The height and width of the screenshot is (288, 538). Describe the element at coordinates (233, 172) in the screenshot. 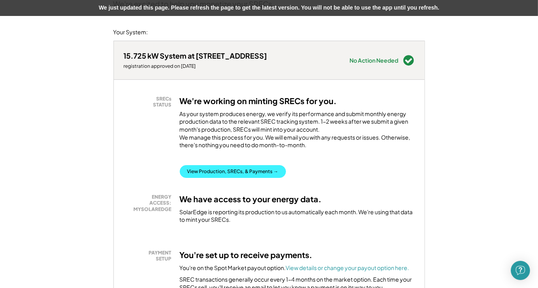

I see `button: View Production, SRECs, & Payments →` at that location.